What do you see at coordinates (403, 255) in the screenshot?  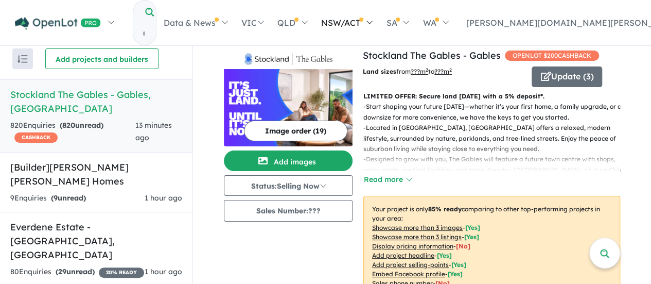 I see `u: Add project headline` at bounding box center [403, 255].